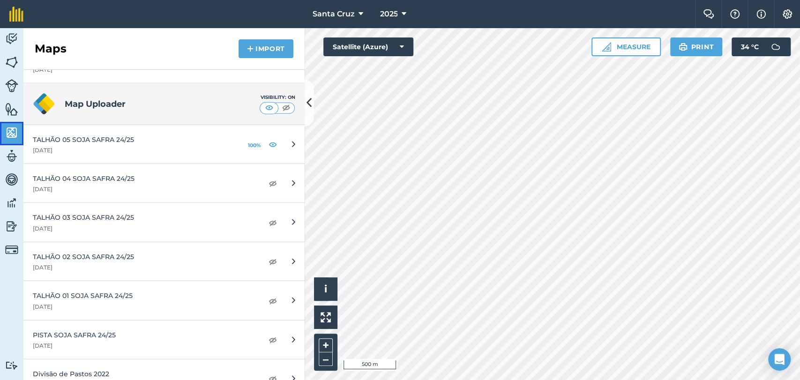 This screenshot has width=800, height=380. What do you see at coordinates (143, 257) in the screenshot?
I see `div: TALHÃO 02 SOJA SAFRA 24/25` at bounding box center [143, 257].